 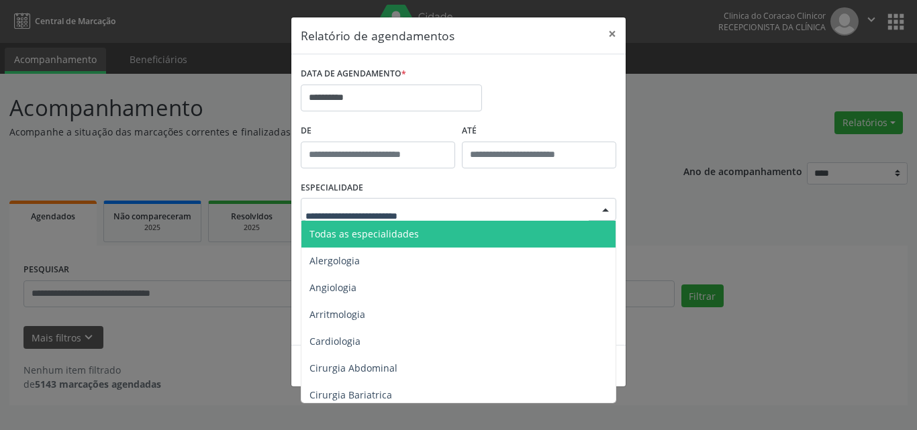 I want to click on span: Angiologia, so click(x=333, y=287).